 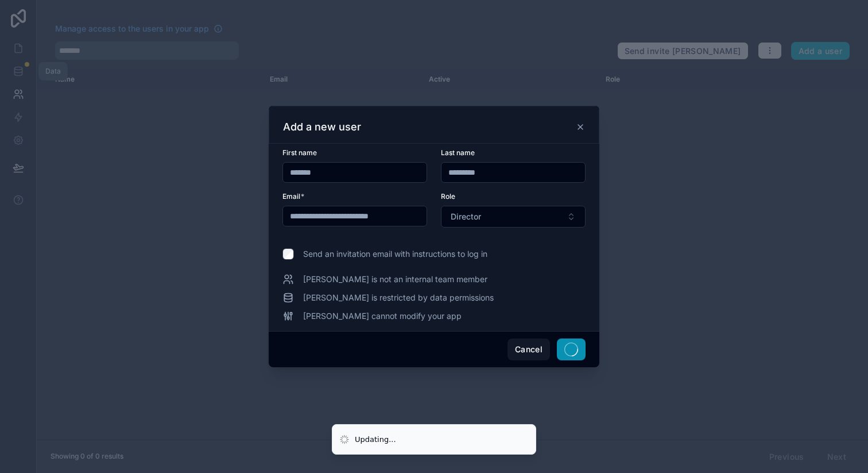 What do you see at coordinates (291, 196) in the screenshot?
I see `span: Email` at bounding box center [291, 196].